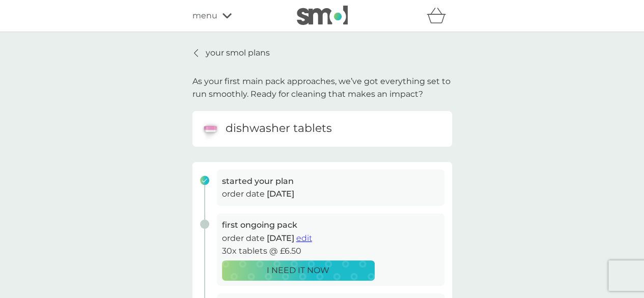 The height and width of the screenshot is (298, 644). What do you see at coordinates (330, 251) in the screenshot?
I see `p: 30x tablets @ £6.50` at bounding box center [330, 251].